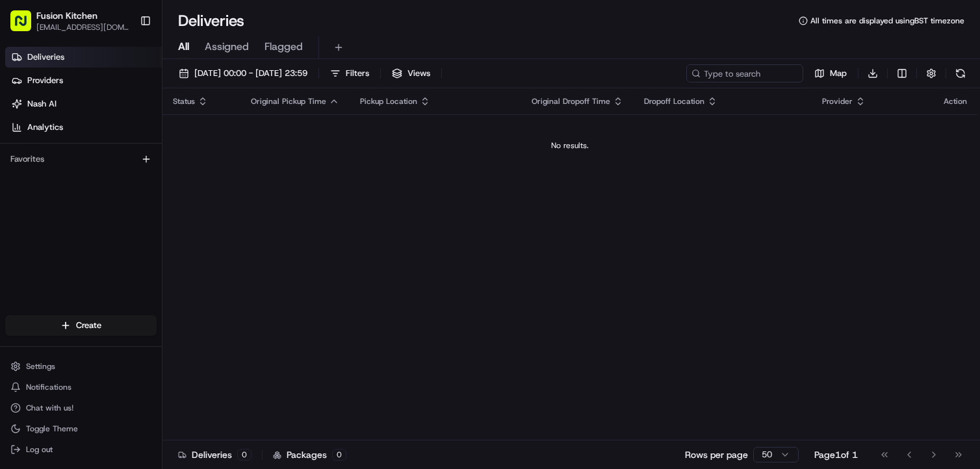 This screenshot has width=980, height=469. Describe the element at coordinates (45, 81) in the screenshot. I see `span: Providers` at that location.